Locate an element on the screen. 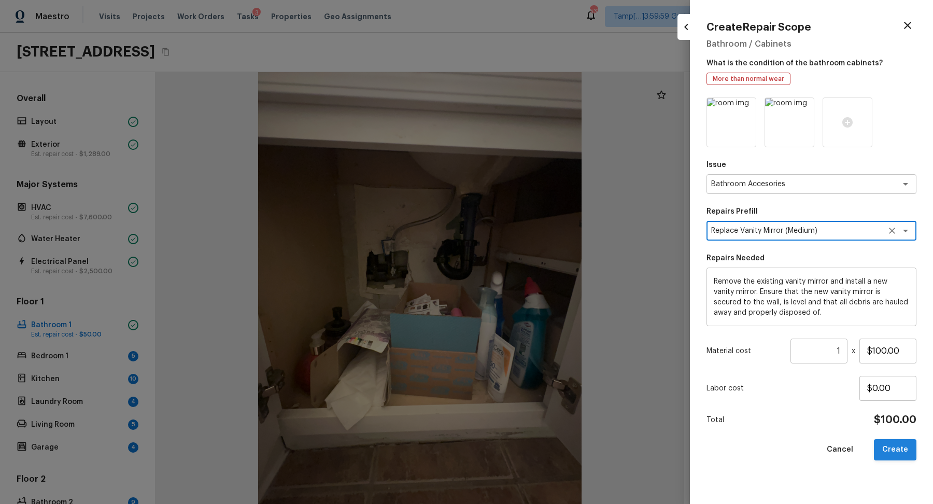  h4: $100.00 is located at coordinates (896, 420).